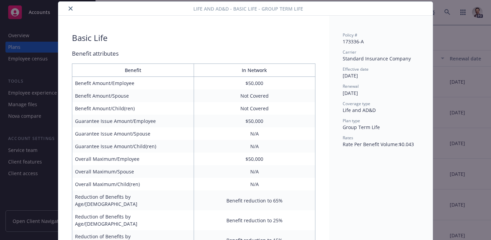  Describe the element at coordinates (133, 83) in the screenshot. I see `td: Benefit Amount/Employee` at that location.